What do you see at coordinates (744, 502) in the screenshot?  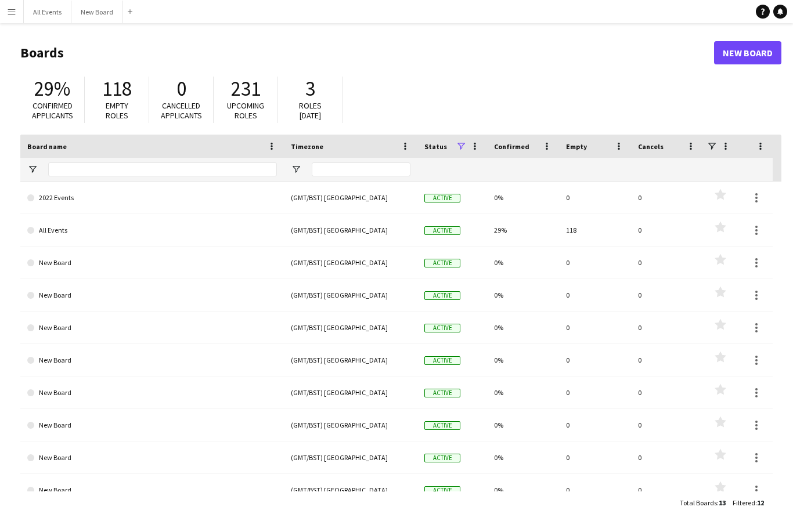 I see `span: Filtered` at bounding box center [744, 502].